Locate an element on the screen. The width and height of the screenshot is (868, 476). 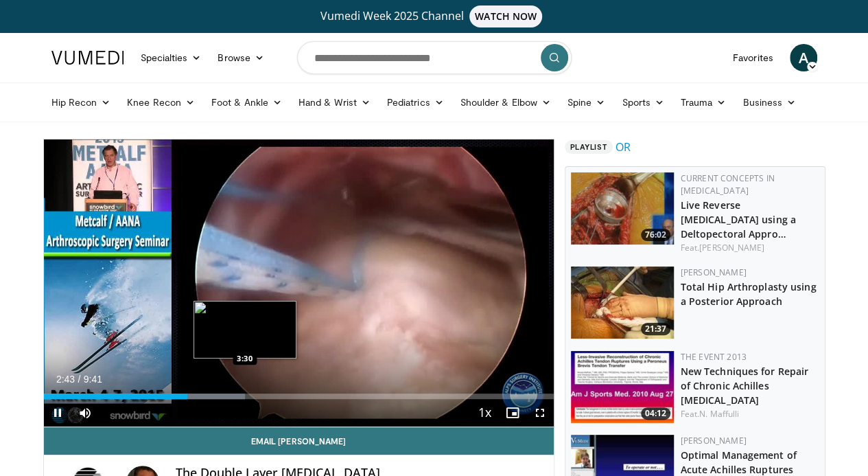
a: Hand & Wrist is located at coordinates (334, 102).